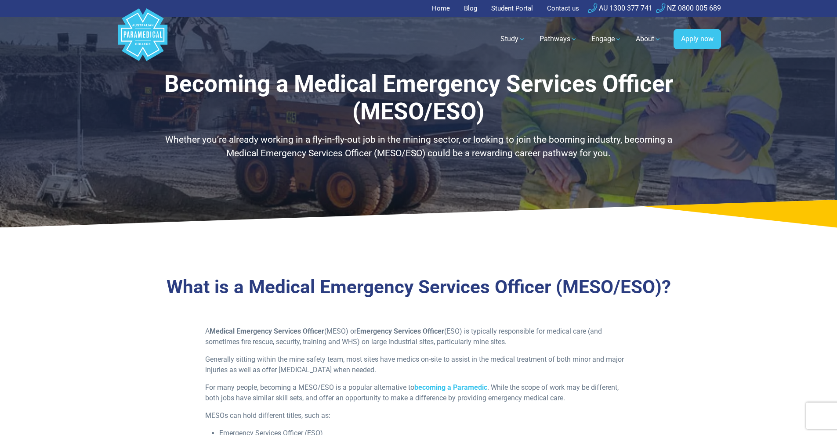 This screenshot has height=435, width=837. What do you see at coordinates (418, 365) in the screenshot?
I see `p: Generally sitting within the mine safety team, most sites have medics on-site to assist in the me...` at bounding box center [418, 365].